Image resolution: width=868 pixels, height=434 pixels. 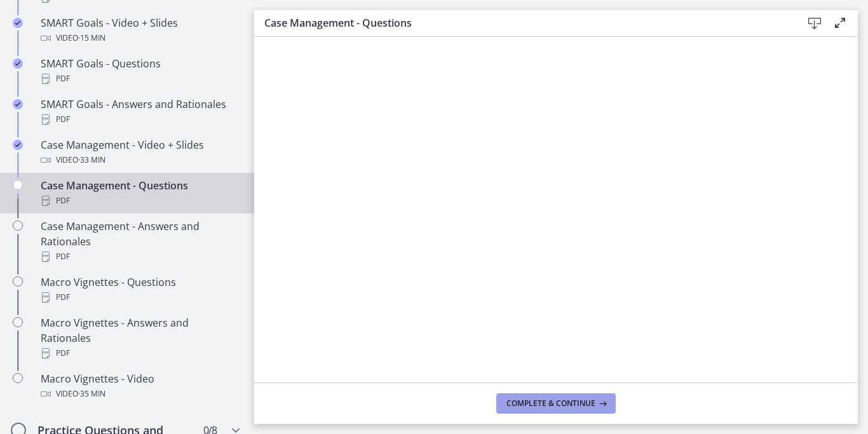 What do you see at coordinates (140, 112) in the screenshot?
I see `div: SMART Goals - Answers and Rationales` at bounding box center [140, 112].